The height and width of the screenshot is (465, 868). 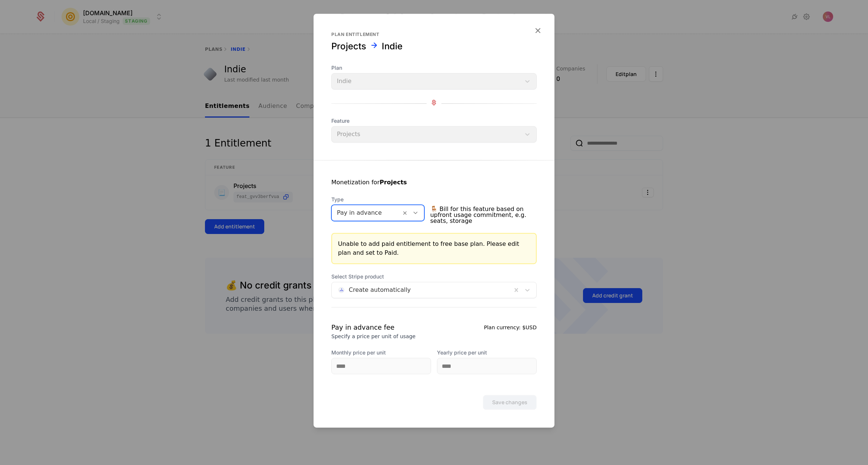 I want to click on div: Monetization for, so click(x=369, y=182).